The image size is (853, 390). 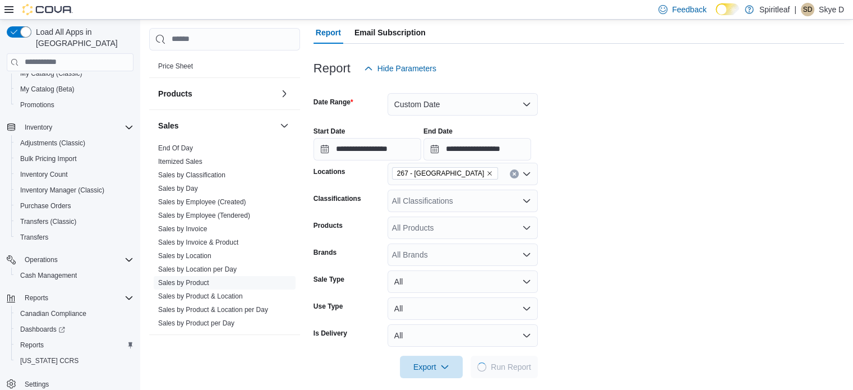 I want to click on button: Remove 267 - Cold Lake from selection in this group, so click(x=490, y=173).